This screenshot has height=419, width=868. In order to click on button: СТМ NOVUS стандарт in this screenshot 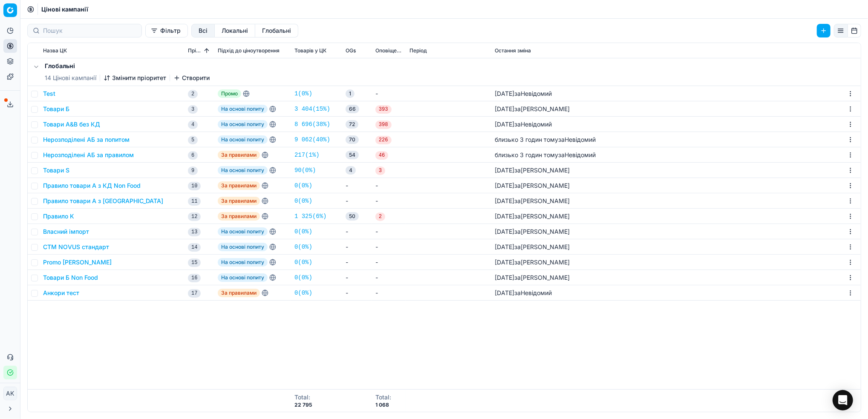, I will do `click(76, 246)`.